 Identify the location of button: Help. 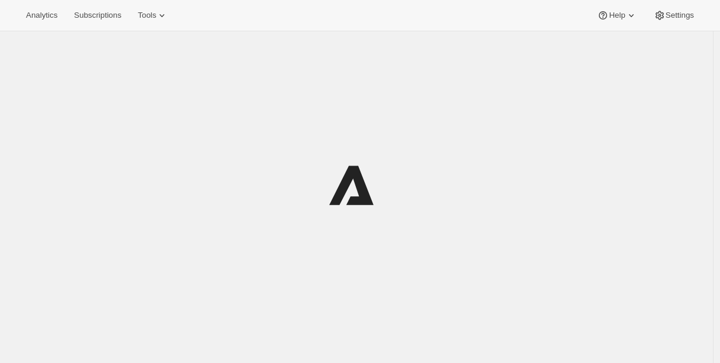
(617, 15).